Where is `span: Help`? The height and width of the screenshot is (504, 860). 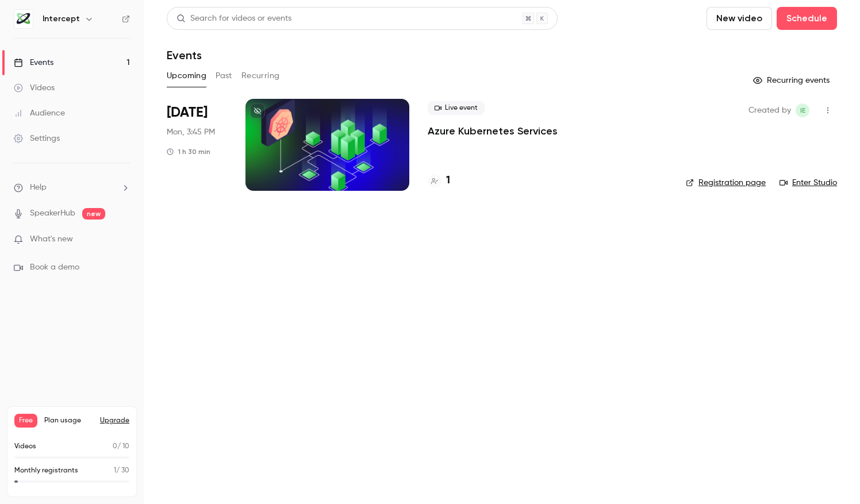
span: Help is located at coordinates (38, 188).